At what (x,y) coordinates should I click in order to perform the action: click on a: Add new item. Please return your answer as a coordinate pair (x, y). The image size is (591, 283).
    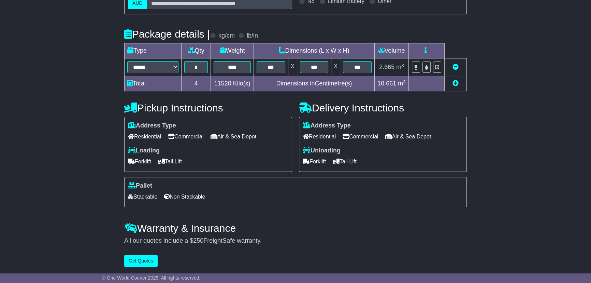
    Looking at the image, I should click on (456, 83).